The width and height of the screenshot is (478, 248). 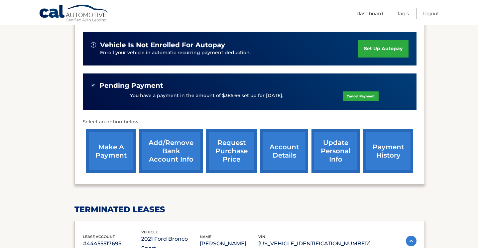 What do you see at coordinates (261, 236) in the screenshot?
I see `span: vin` at bounding box center [261, 236].